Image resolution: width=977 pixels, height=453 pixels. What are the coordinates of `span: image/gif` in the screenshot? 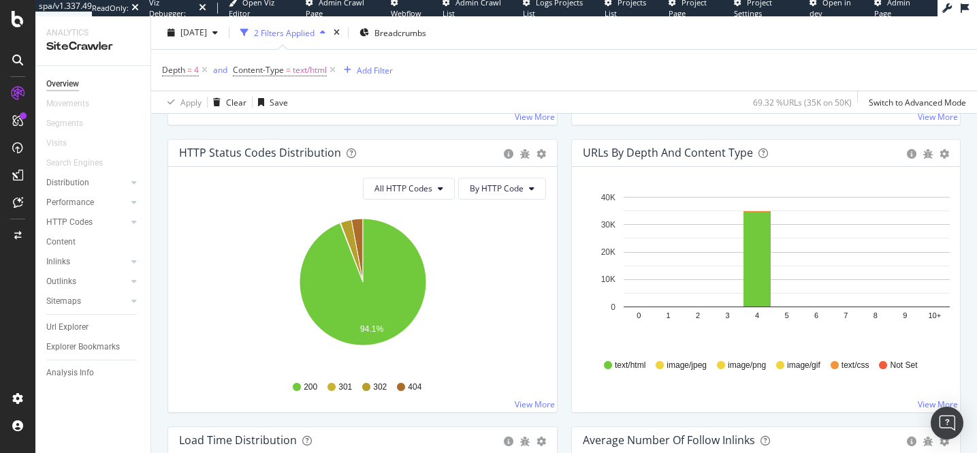 It's located at (803, 365).